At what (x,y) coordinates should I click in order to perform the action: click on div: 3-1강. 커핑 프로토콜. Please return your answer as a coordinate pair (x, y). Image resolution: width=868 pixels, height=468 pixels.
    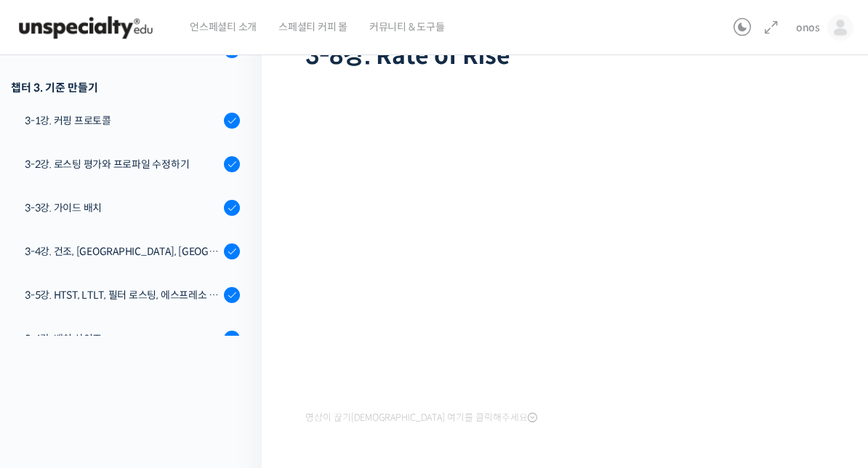
    Looking at the image, I should click on (122, 120).